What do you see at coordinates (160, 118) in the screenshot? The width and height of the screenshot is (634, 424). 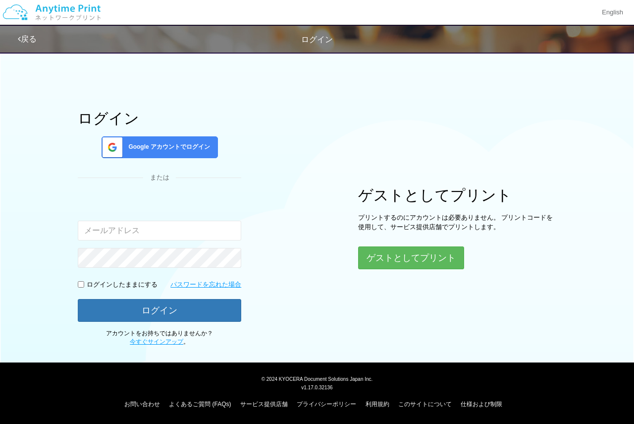 I see `h1: ログイン` at bounding box center [160, 118].